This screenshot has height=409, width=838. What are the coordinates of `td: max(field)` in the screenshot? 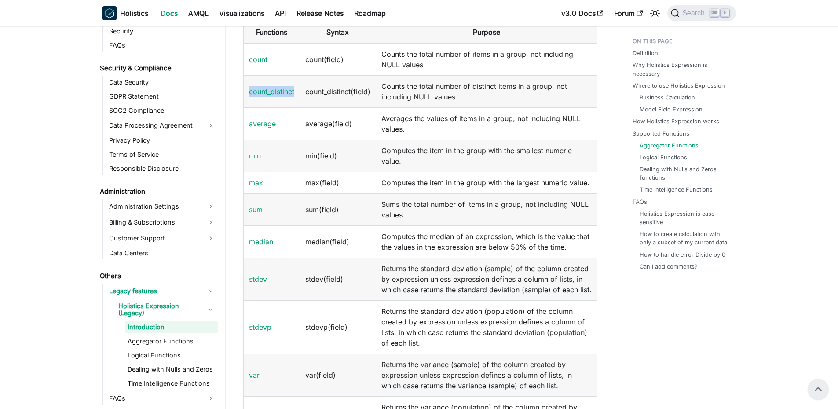 It's located at (338, 182).